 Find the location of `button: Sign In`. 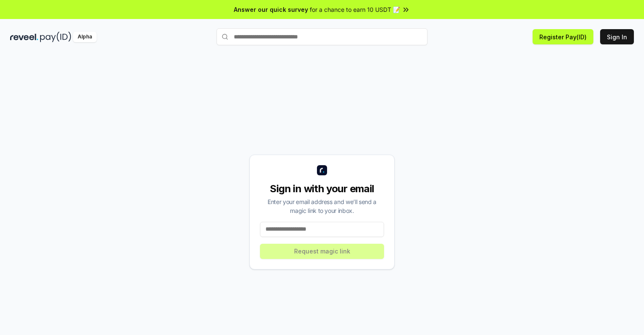

button: Sign In is located at coordinates (617, 37).